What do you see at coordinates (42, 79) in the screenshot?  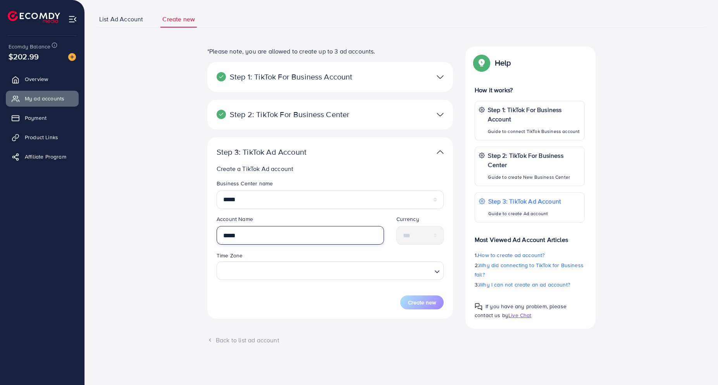 I see `a: Overview` at bounding box center [42, 79].